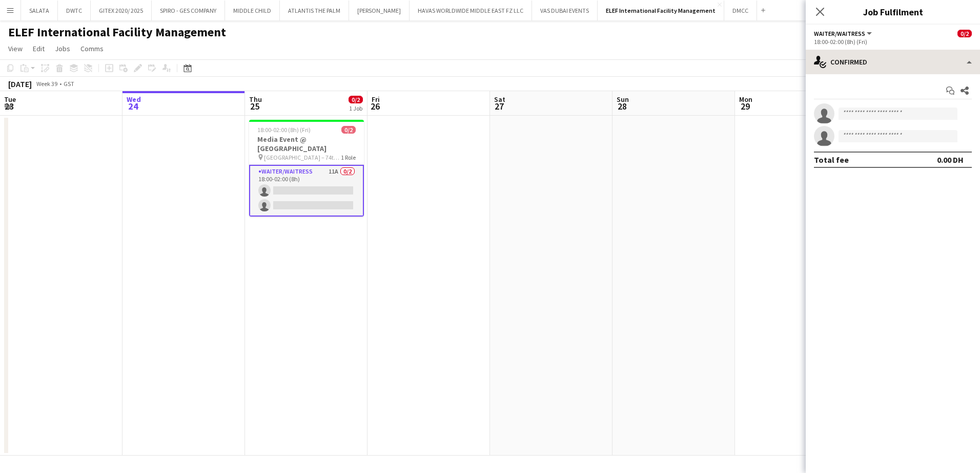 The width and height of the screenshot is (980, 473). I want to click on span: Thu, so click(255, 100).